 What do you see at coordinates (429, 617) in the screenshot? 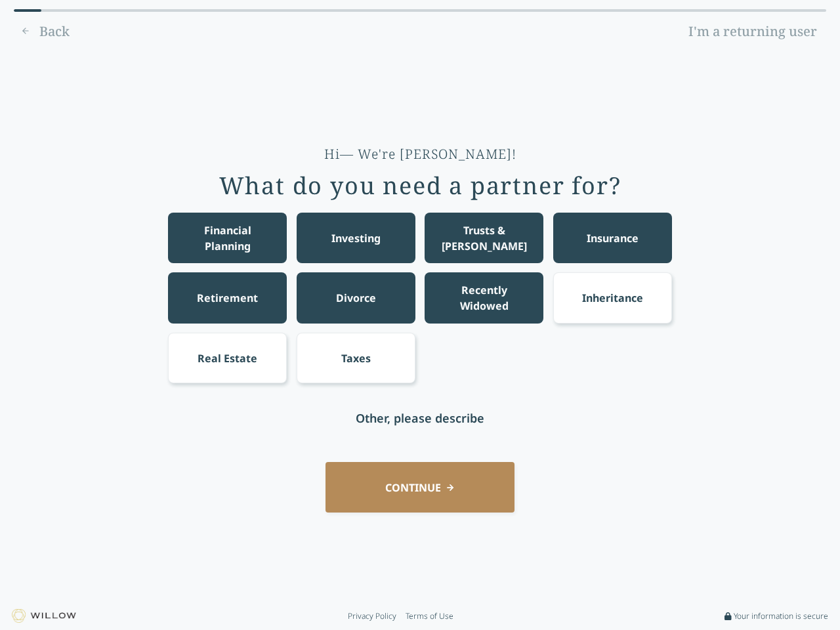
I see `a: Terms of Use` at bounding box center [429, 617].